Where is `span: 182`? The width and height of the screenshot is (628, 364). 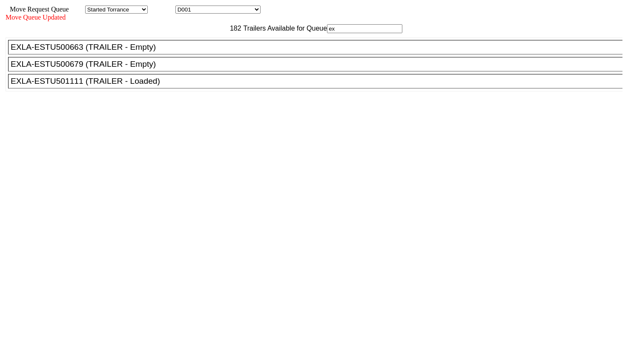 span: 182 is located at coordinates (234, 28).